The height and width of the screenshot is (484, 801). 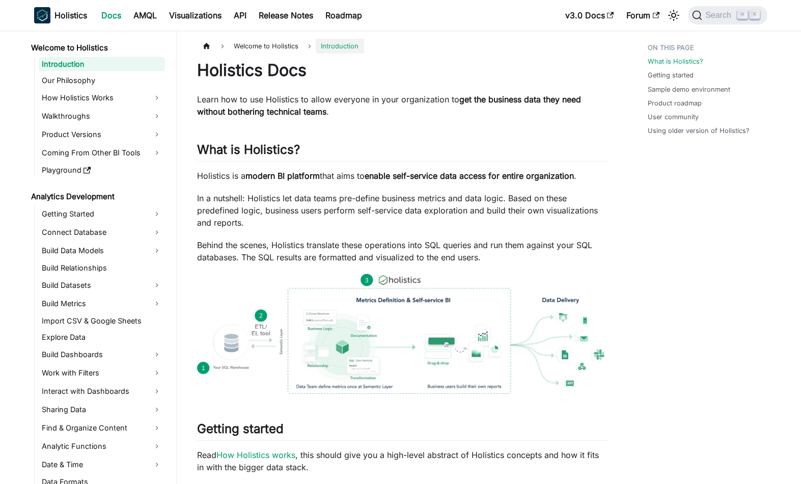 What do you see at coordinates (266, 46) in the screenshot?
I see `span: Welcome to Holistics` at bounding box center [266, 46].